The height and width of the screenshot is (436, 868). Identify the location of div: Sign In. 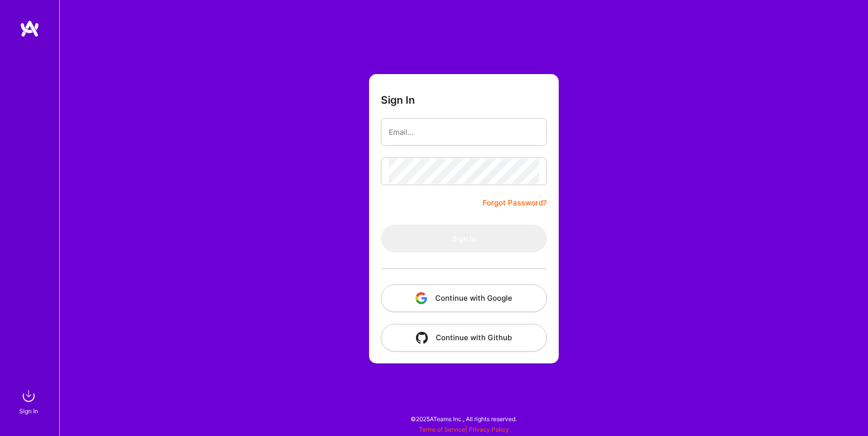
(29, 411).